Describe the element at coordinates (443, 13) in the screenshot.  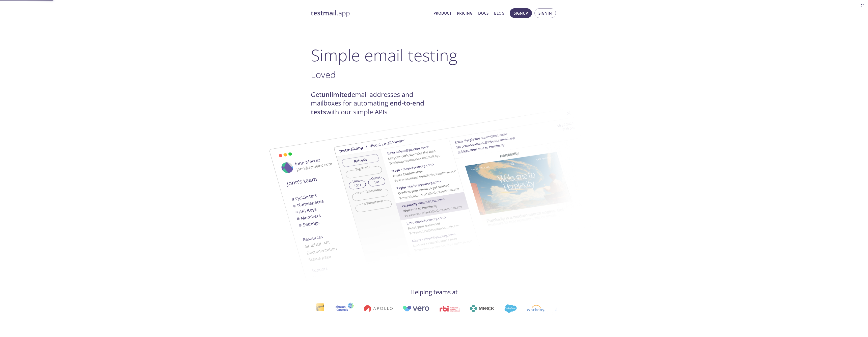
I see `a: Product` at that location.